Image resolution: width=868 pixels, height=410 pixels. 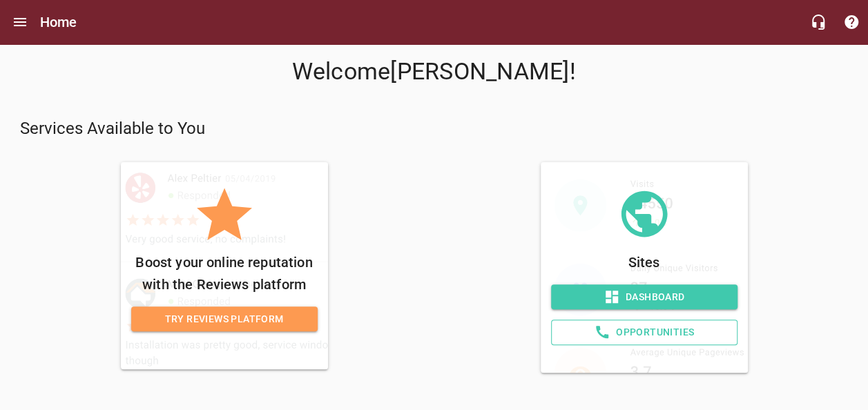 I want to click on p: Services Available to You, so click(x=434, y=129).